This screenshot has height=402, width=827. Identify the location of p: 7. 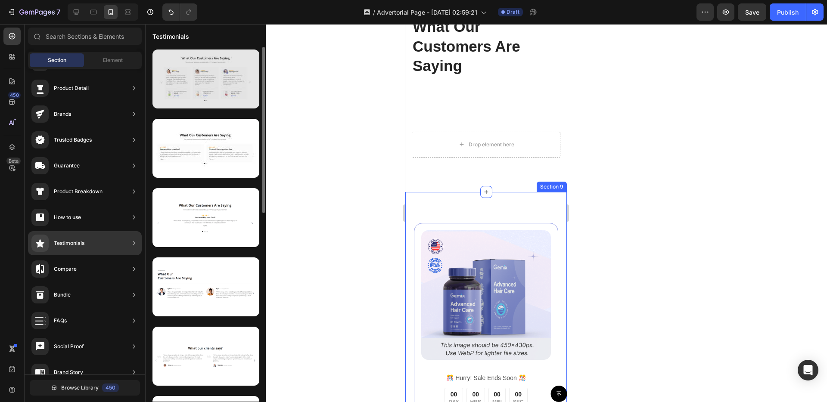
(58, 12).